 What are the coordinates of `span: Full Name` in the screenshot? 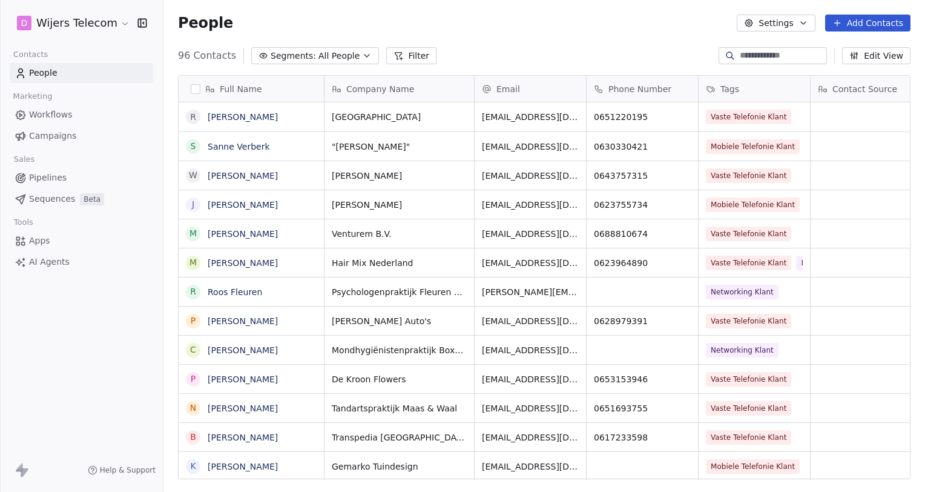 It's located at (241, 89).